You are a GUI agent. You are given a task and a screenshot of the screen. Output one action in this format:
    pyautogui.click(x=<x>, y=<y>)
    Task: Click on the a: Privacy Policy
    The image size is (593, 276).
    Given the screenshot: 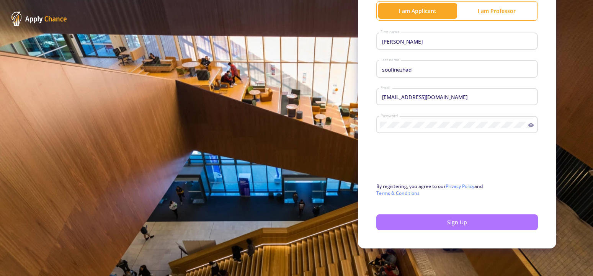 What is the action you would take?
    pyautogui.click(x=460, y=186)
    